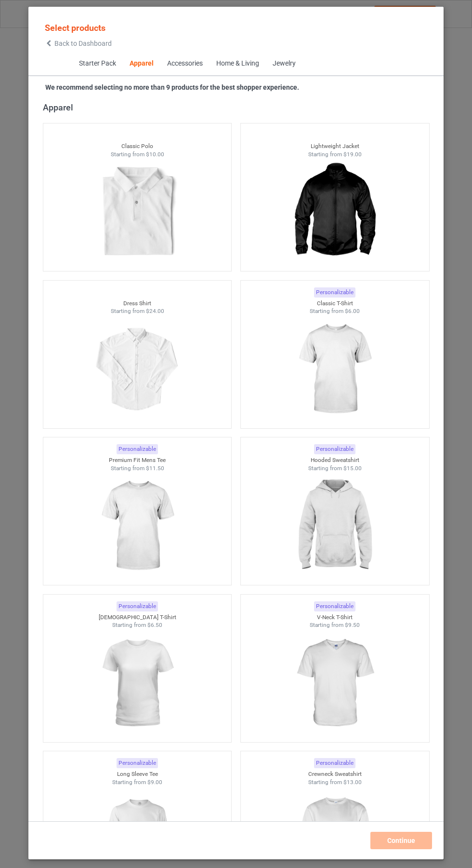  Describe the element at coordinates (335, 774) in the screenshot. I see `div: Crewneck Sweatshirt` at that location.